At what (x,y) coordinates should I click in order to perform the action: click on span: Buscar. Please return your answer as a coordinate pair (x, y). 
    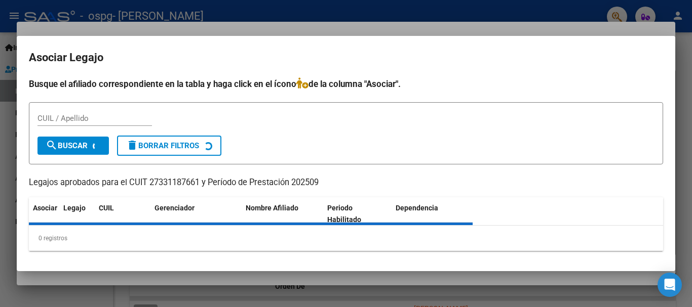
    Looking at the image, I should click on (66, 146).